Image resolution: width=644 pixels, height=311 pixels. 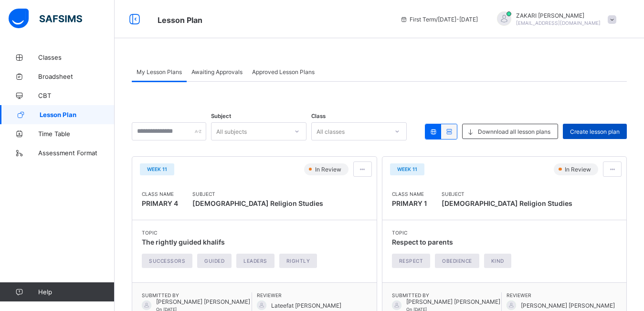 I want to click on div: ZAKARIAHMED, so click(x=554, y=19).